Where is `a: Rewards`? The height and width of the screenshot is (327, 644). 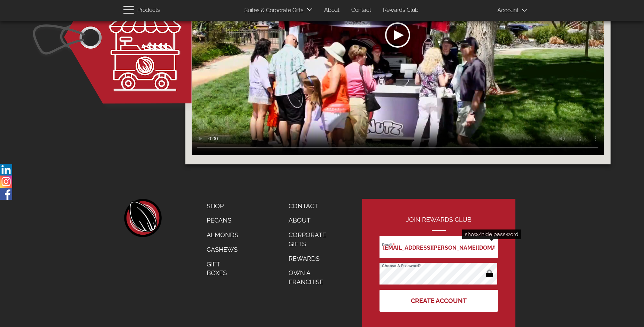 a: Rewards is located at coordinates (312, 259).